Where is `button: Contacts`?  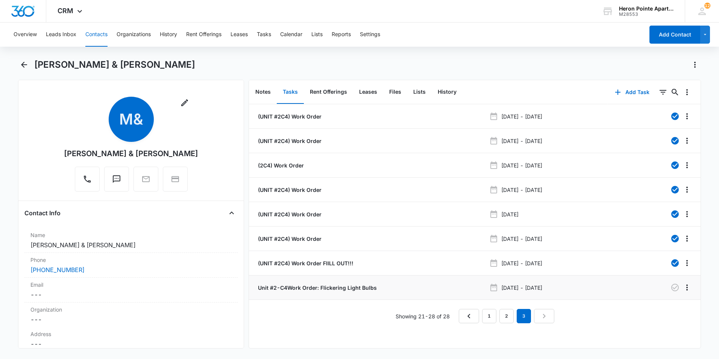
button: Contacts is located at coordinates (96, 35).